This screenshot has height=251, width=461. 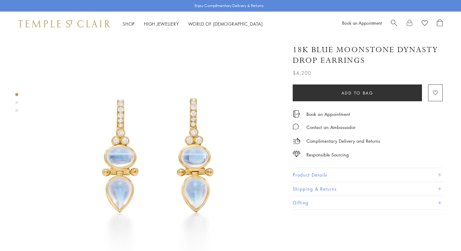 What do you see at coordinates (331, 127) in the screenshot?
I see `div: Contact an Ambassador` at bounding box center [331, 127].